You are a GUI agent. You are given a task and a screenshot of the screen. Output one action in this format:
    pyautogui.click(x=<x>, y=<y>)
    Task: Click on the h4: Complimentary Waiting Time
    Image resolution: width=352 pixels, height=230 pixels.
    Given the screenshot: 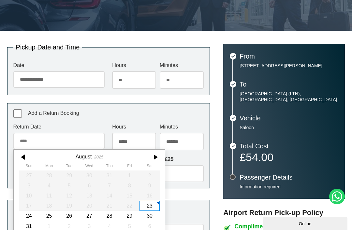 What is the action you would take?
    pyautogui.click(x=289, y=227)
    